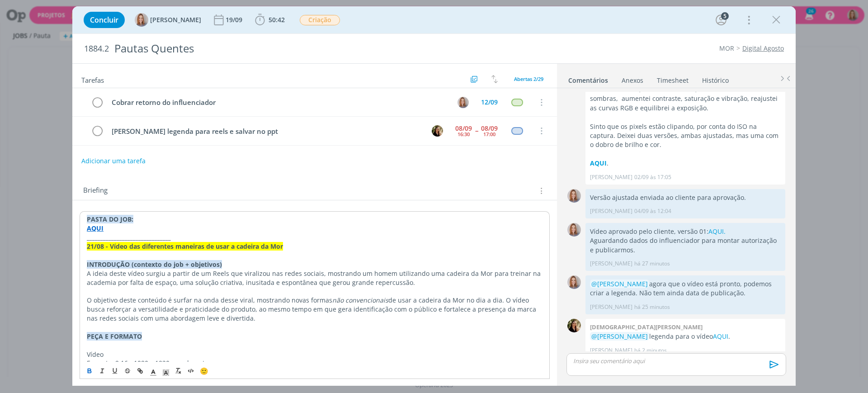  What do you see at coordinates (278, 102) in the screenshot?
I see `div: Cobrar retorno do influenciador` at bounding box center [278, 102].